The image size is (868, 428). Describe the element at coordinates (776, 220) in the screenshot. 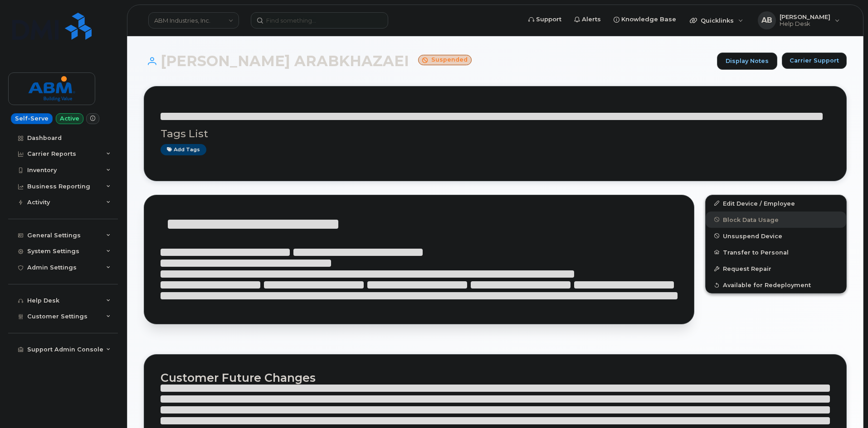

I see `button: Block Data Usage` at that location.